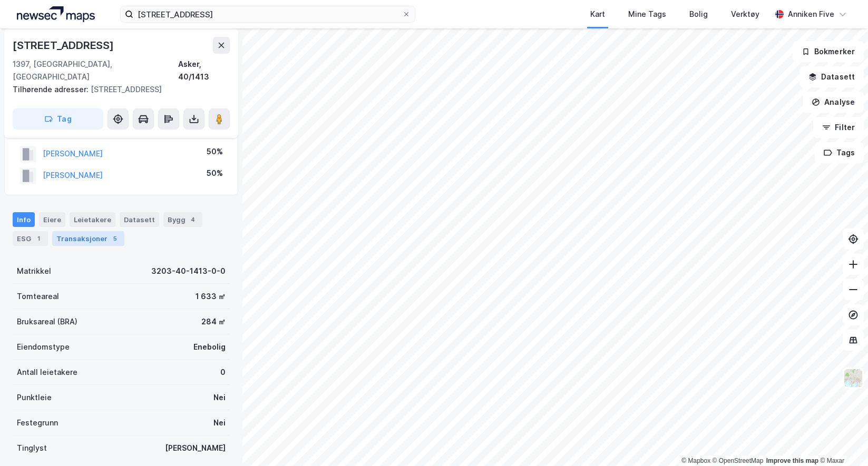 This screenshot has height=466, width=868. I want to click on div: Tinglyst, so click(31, 448).